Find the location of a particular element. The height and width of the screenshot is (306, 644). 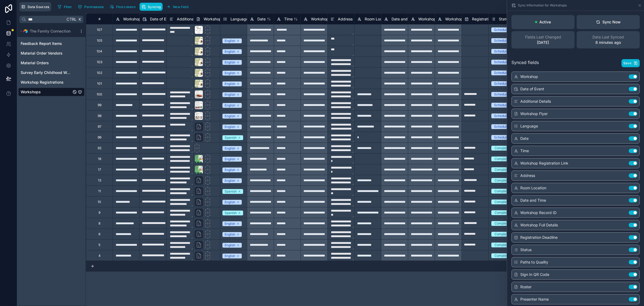

div: Material Order Vendors is located at coordinates (52, 53).